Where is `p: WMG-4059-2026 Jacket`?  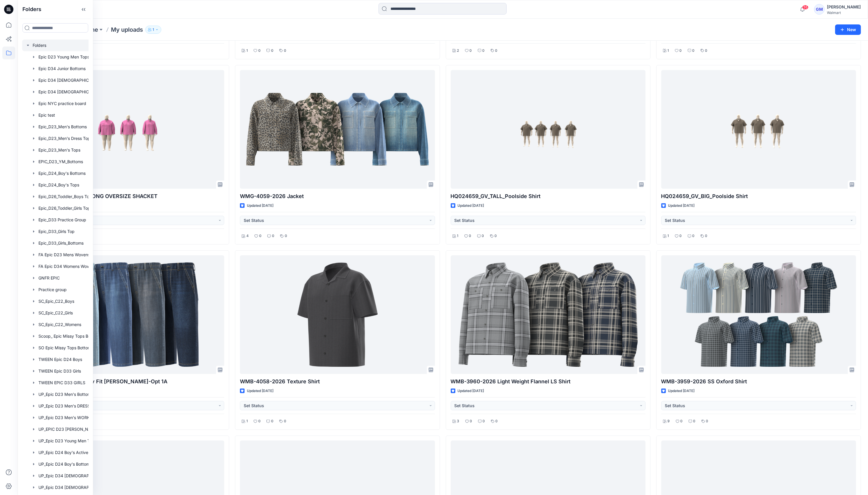
p: WMG-4059-2026 Jacket is located at coordinates (337, 197).